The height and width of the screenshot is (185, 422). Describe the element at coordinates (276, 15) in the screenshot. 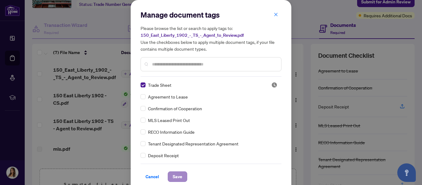

I see `span: close` at that location.